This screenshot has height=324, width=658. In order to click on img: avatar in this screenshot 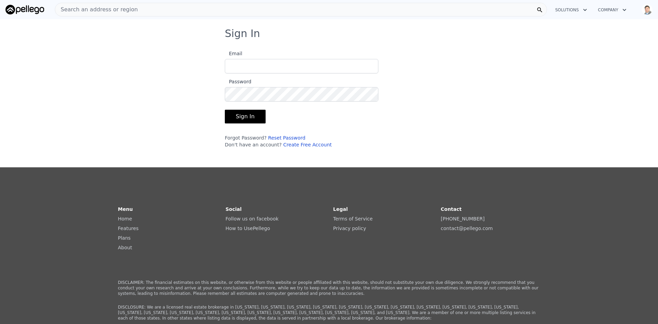, I will do `click(647, 10)`.